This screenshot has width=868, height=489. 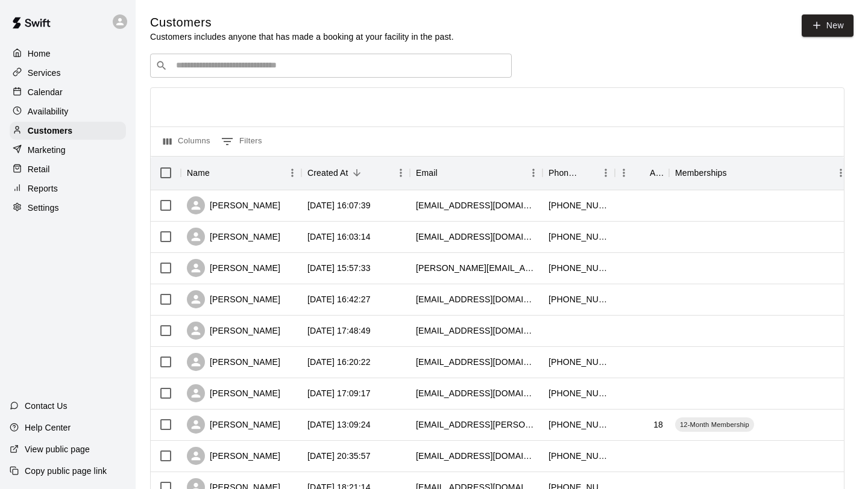 I want to click on div: 2025-10-13 16:07:39, so click(x=339, y=205).